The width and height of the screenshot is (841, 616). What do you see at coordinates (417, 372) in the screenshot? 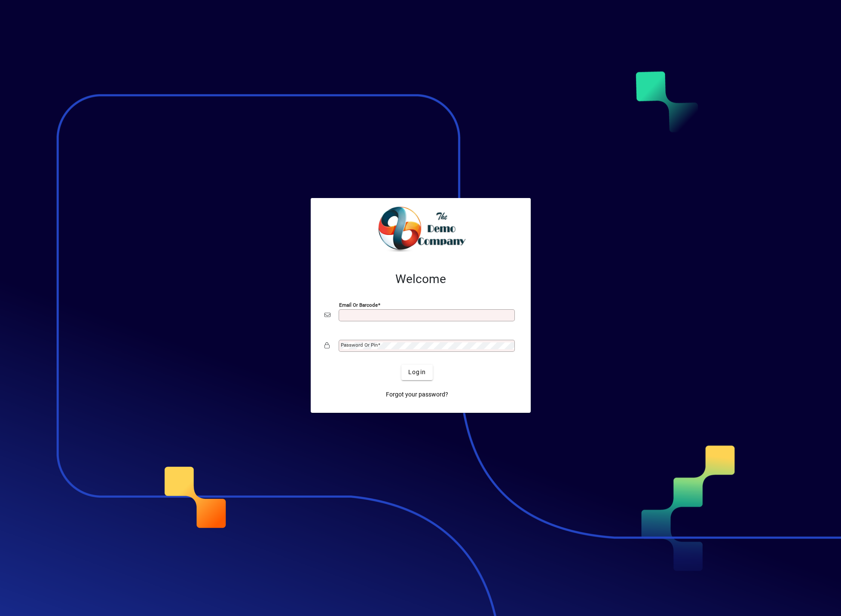
I see `span: Login` at bounding box center [417, 372].